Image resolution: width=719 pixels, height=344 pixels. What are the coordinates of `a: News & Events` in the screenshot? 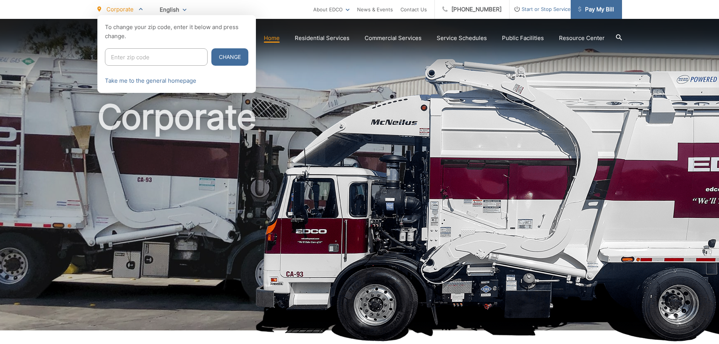 It's located at (375, 9).